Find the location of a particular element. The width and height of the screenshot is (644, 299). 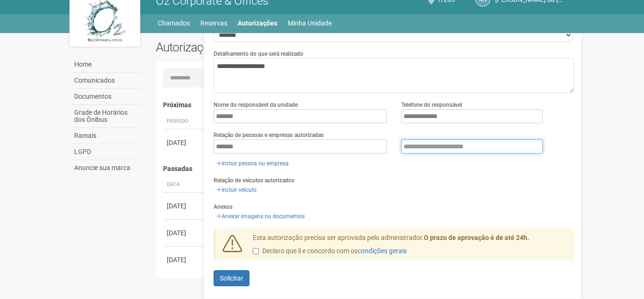

a: Anexar imagens ou documentos is located at coordinates (260, 216).